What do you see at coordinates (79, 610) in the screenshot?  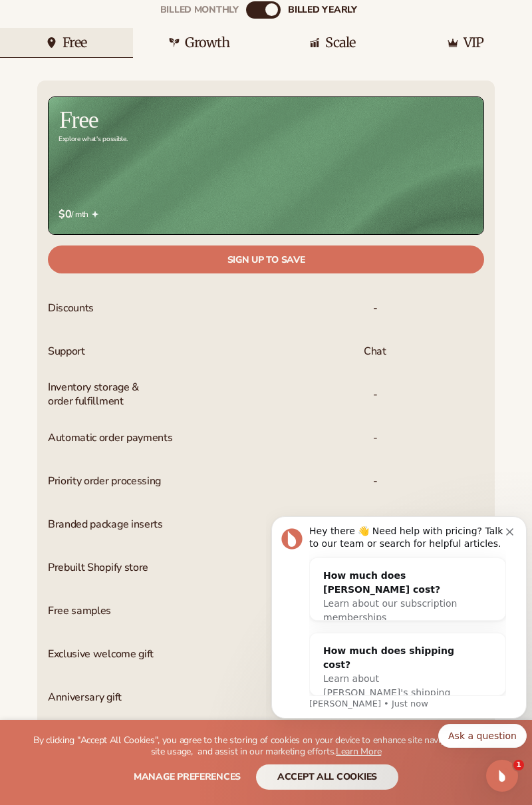 I see `span: Free samples` at bounding box center [79, 610].